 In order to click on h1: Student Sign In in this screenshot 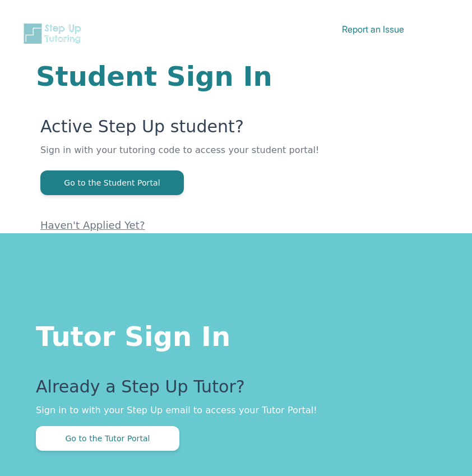, I will do `click(236, 76)`.